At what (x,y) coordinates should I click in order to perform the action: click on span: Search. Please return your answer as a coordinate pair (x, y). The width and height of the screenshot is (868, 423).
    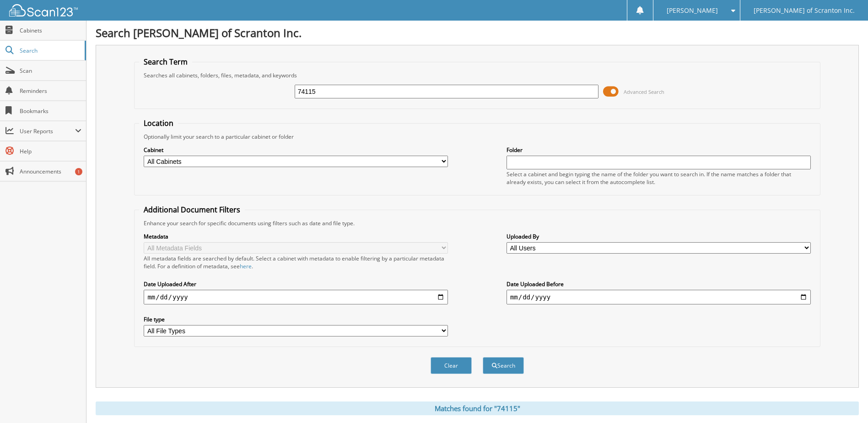
    Looking at the image, I should click on (50, 51).